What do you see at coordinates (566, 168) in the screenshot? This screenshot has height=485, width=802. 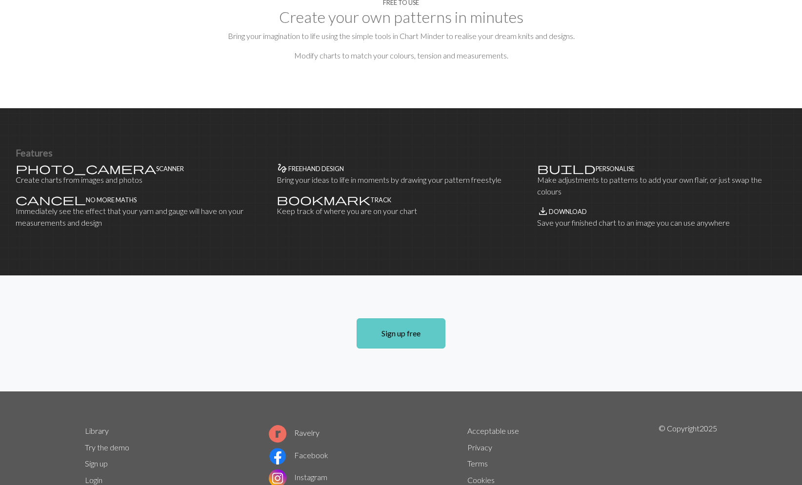 I see `span: build` at bounding box center [566, 168].